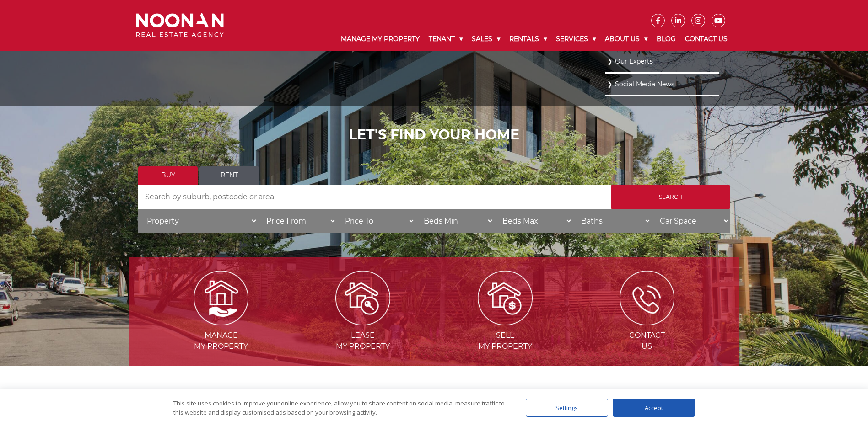  What do you see at coordinates (567, 408) in the screenshot?
I see `div: Settings` at bounding box center [567, 408].